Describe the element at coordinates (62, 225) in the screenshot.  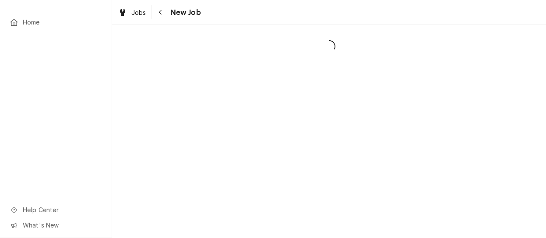
I see `span: What's New` at that location.